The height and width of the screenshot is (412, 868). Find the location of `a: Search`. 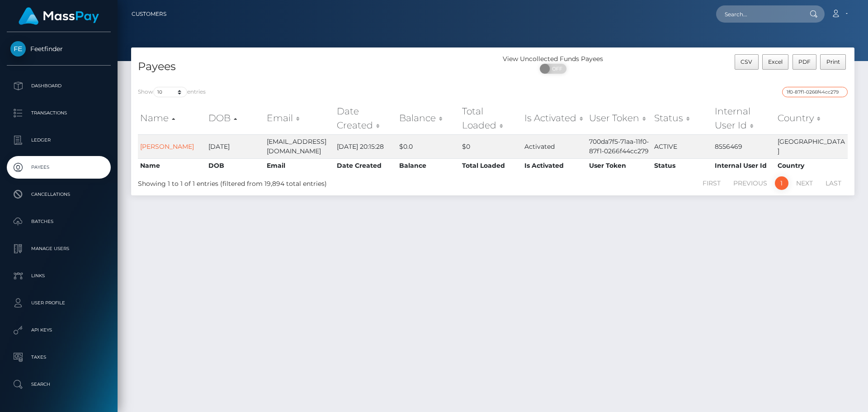

a: Search is located at coordinates (59, 384).